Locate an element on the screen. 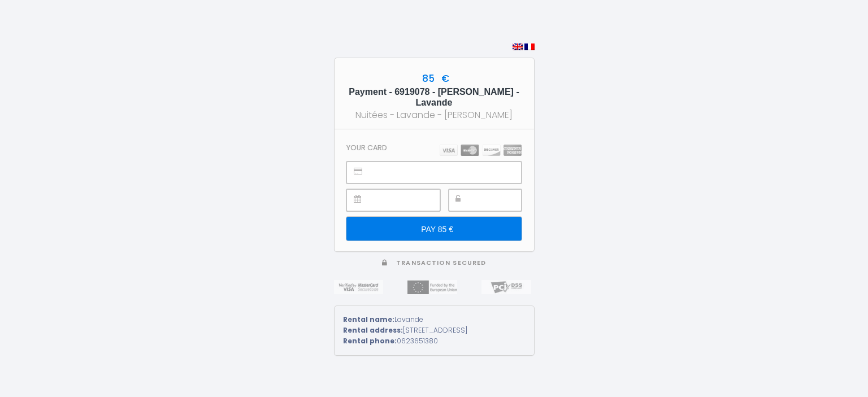  img: fr.png is located at coordinates (530, 47).